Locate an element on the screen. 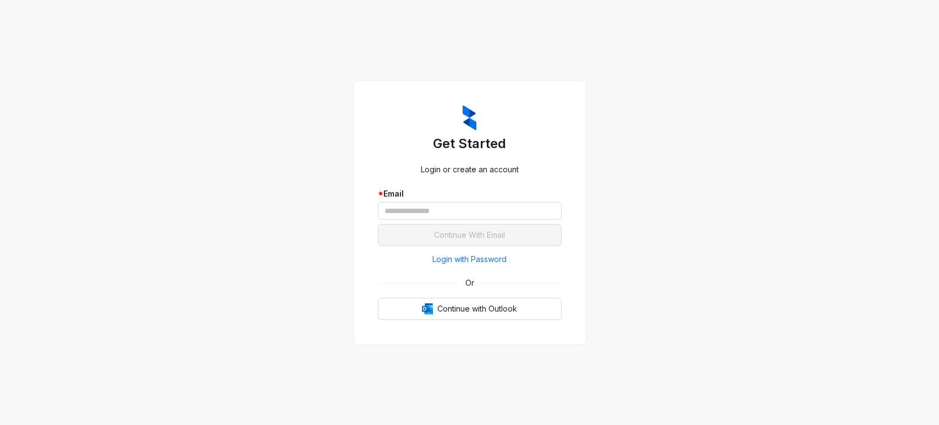 The height and width of the screenshot is (425, 939). span: Login with Password is located at coordinates (469, 259).